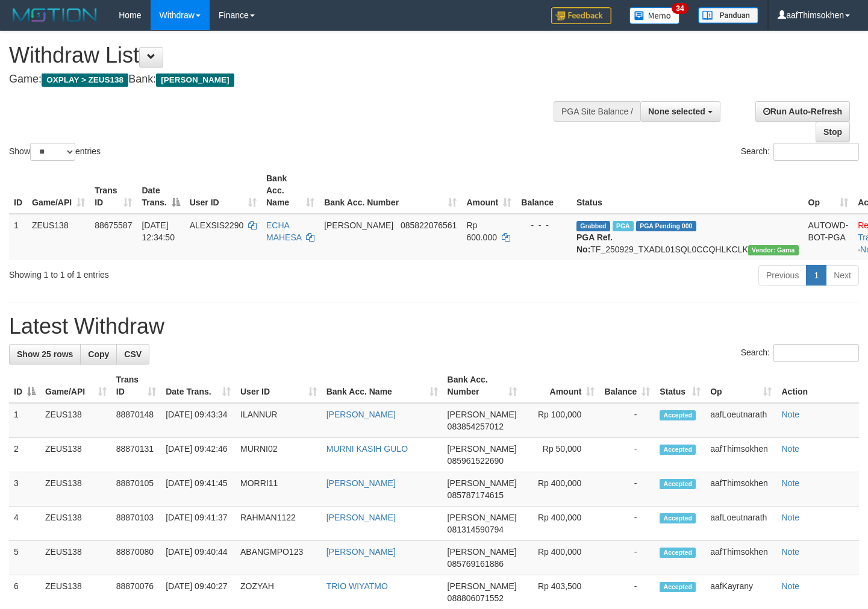  What do you see at coordinates (25, 455) in the screenshot?
I see `td: 2` at bounding box center [25, 455].